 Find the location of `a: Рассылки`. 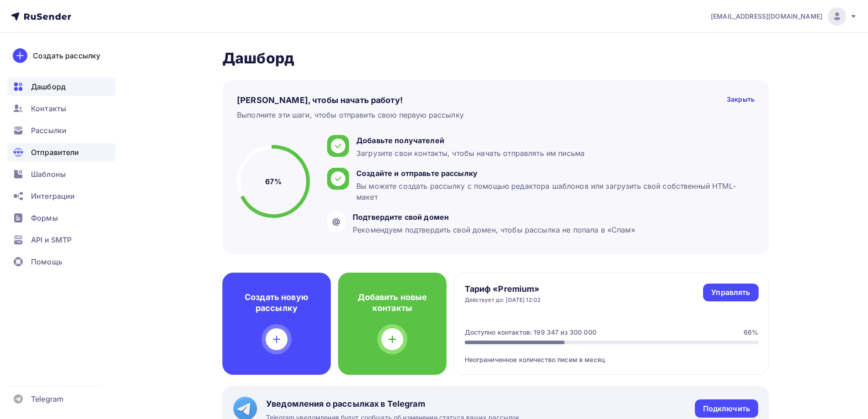

a: Рассылки is located at coordinates (62, 130).